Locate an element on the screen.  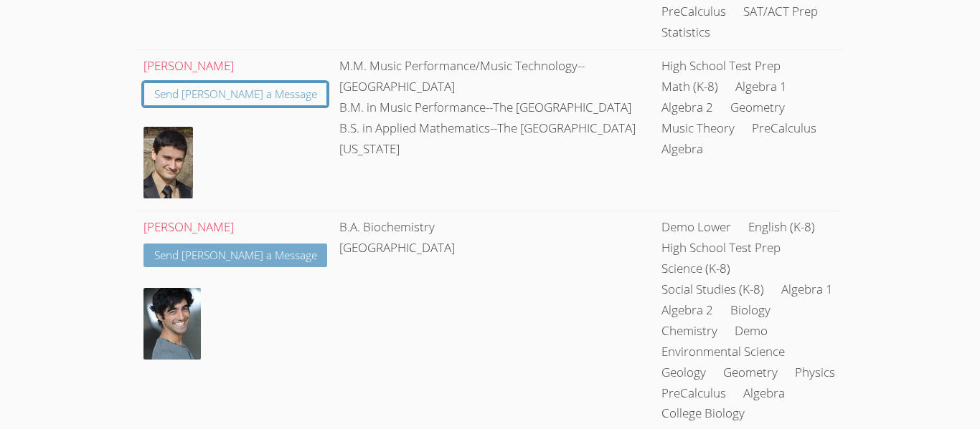
li: Environmental Science is located at coordinates (723, 352).